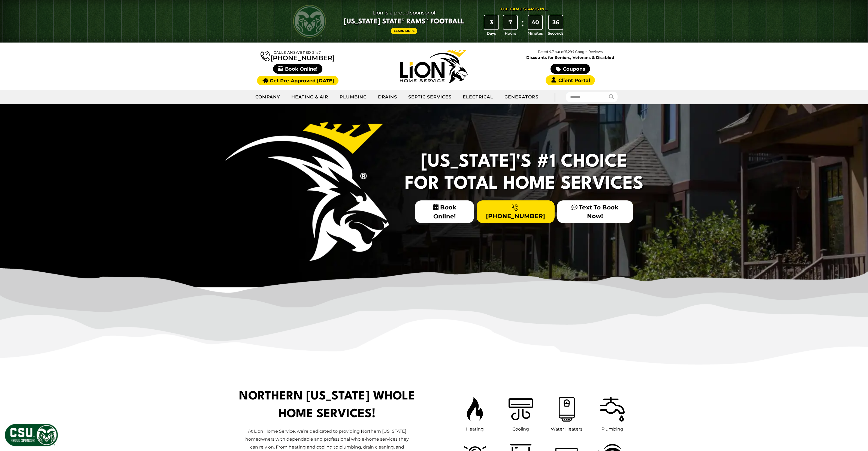  What do you see at coordinates (478, 97) in the screenshot?
I see `a: Electrical` at bounding box center [478, 97].